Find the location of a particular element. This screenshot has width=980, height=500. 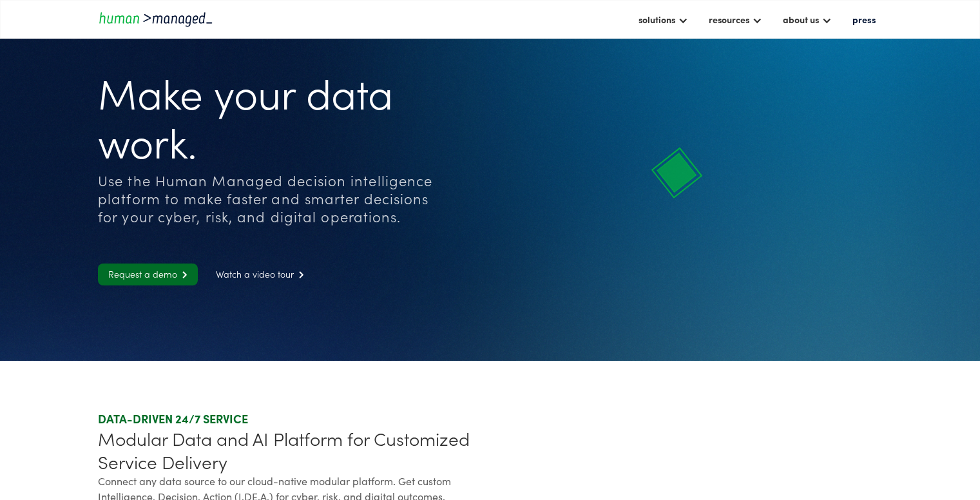

div: Modular Data and AI Platform for Customized Service Delivery is located at coordinates (292, 450).